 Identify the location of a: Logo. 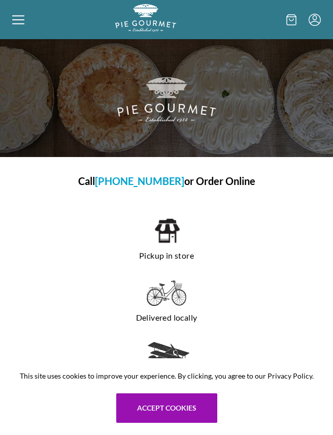
(146, 28).